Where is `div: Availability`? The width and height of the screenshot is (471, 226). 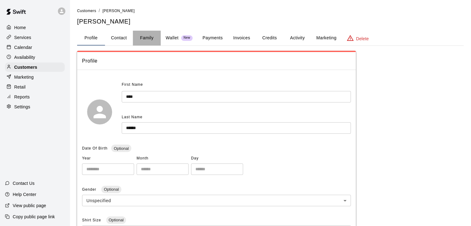 div: Availability is located at coordinates (35, 57).